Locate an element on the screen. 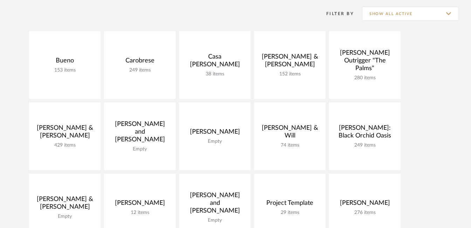 The image size is (471, 228). div: Project Template is located at coordinates (290, 204).